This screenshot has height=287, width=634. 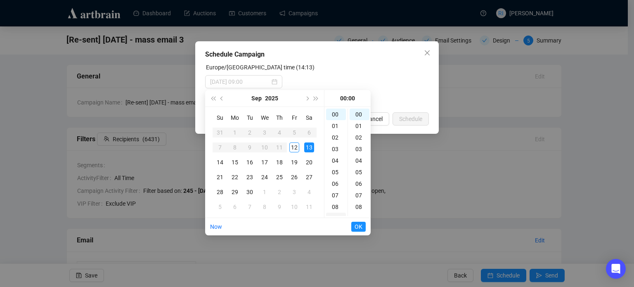 What do you see at coordinates (250, 192) in the screenshot?
I see `div: 30` at bounding box center [250, 192].